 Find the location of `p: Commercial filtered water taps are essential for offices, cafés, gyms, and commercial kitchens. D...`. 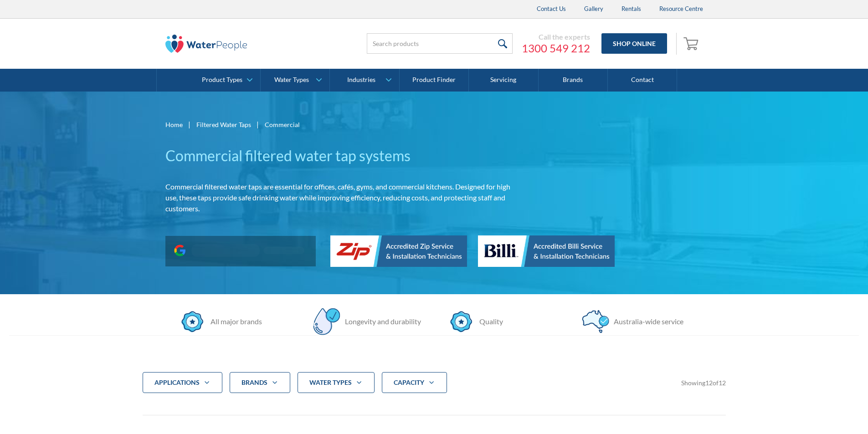

p: Commercial filtered water taps are essential for offices, cafés, gyms, and commercial kitchens. D... is located at coordinates (341, 198).